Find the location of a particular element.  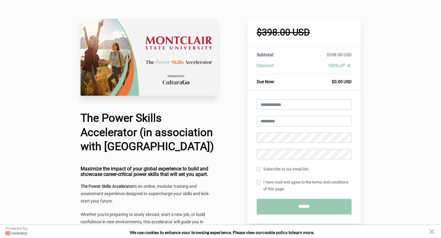

label: I have read and agree to the terms and conditions of this page. is located at coordinates (304, 186).